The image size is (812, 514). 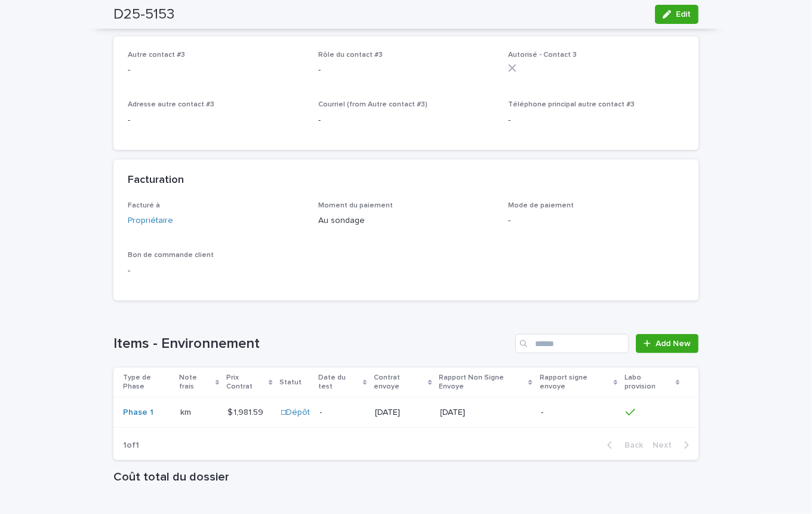 What do you see at coordinates (290, 383) in the screenshot?
I see `p: Statut` at bounding box center [290, 383].